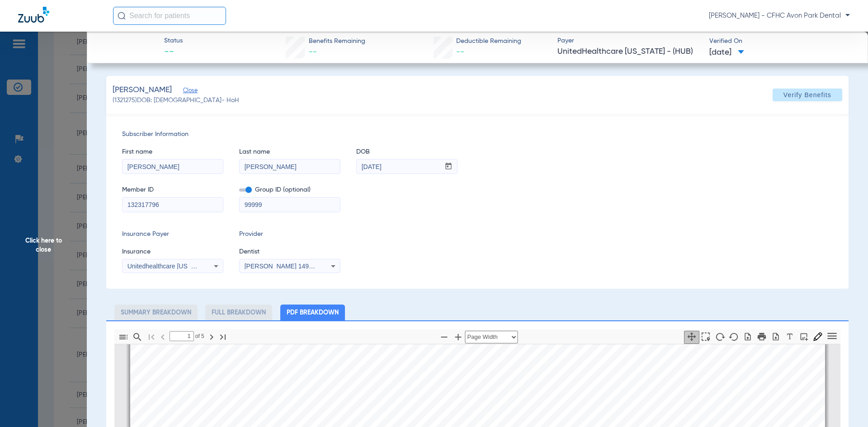 The height and width of the screenshot is (427, 868). What do you see at coordinates (808, 95) in the screenshot?
I see `span: Verify Benefits` at bounding box center [808, 95].